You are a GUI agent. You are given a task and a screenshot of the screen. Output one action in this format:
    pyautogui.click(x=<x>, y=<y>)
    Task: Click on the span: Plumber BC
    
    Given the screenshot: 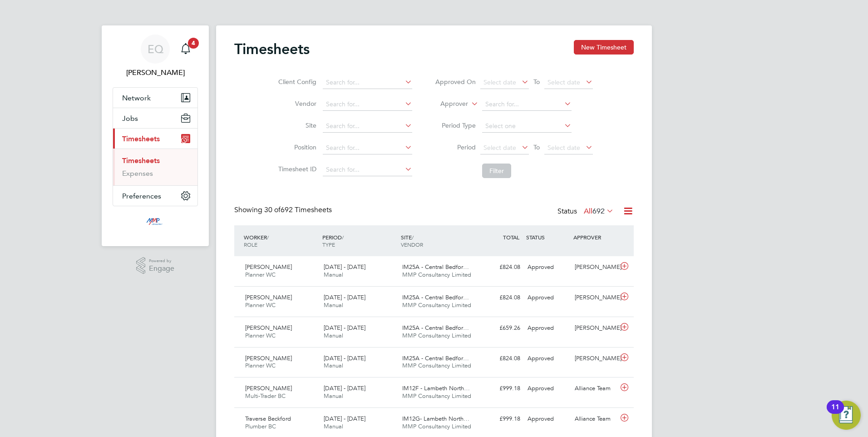 What is the action you would take?
    pyautogui.click(x=260, y=426)
    